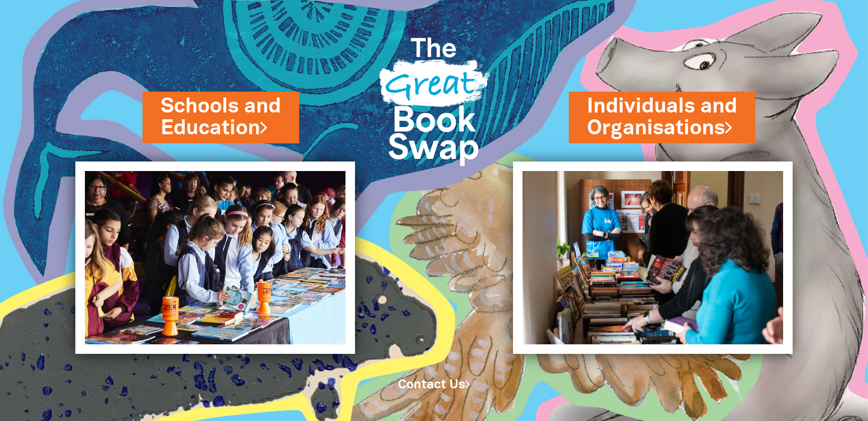 The image size is (868, 421). Describe the element at coordinates (220, 117) in the screenshot. I see `a: Schools andEducation` at that location.